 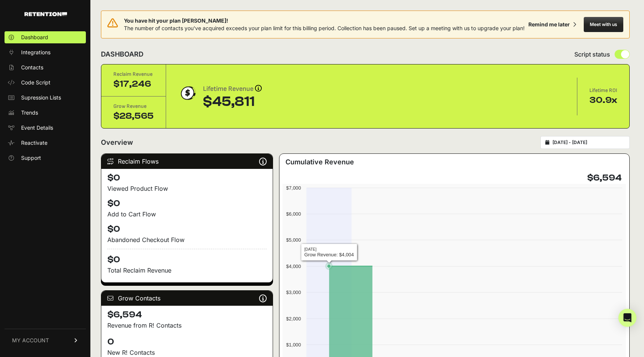 I want to click on span: Script status, so click(x=592, y=55).